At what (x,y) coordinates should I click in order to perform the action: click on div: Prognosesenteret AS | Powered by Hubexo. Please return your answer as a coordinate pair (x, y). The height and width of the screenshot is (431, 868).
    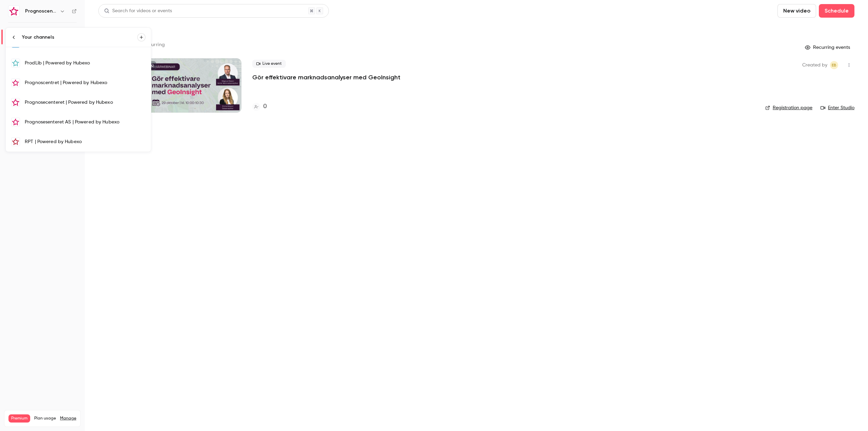
    Looking at the image, I should click on (85, 122).